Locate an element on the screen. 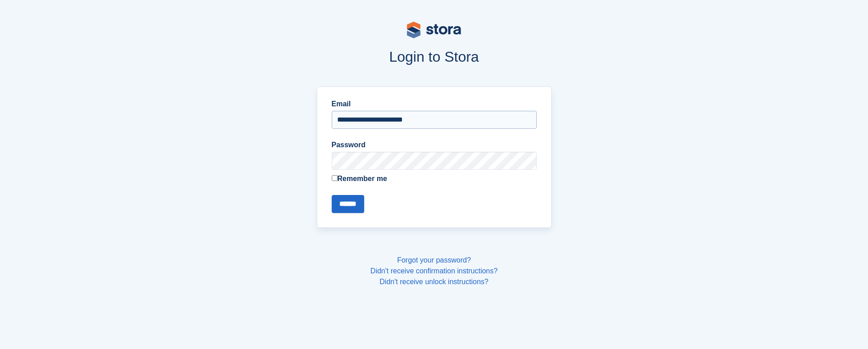 This screenshot has height=349, width=868. h1: Login to Stora is located at coordinates (434, 57).